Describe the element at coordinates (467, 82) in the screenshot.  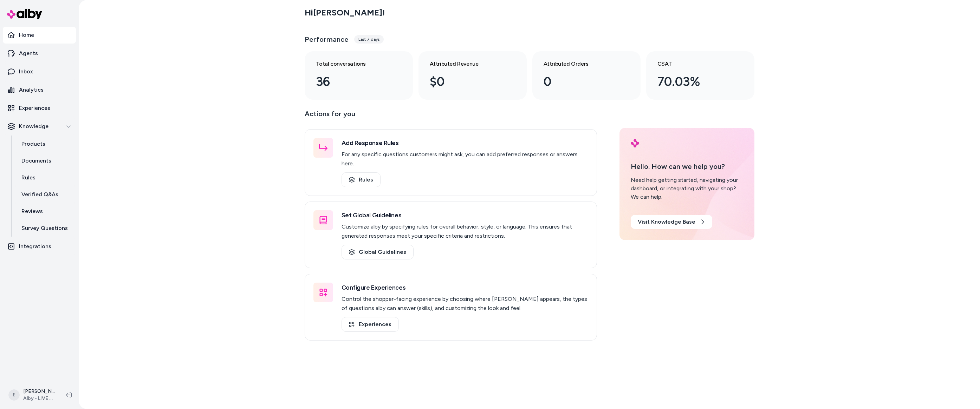
I see `div: $0` at that location.